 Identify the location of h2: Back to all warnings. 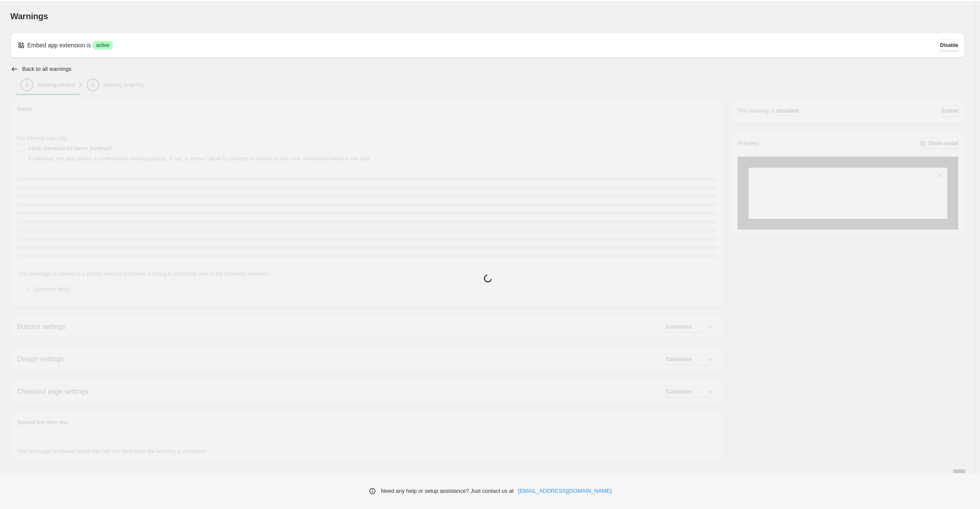
(47, 69).